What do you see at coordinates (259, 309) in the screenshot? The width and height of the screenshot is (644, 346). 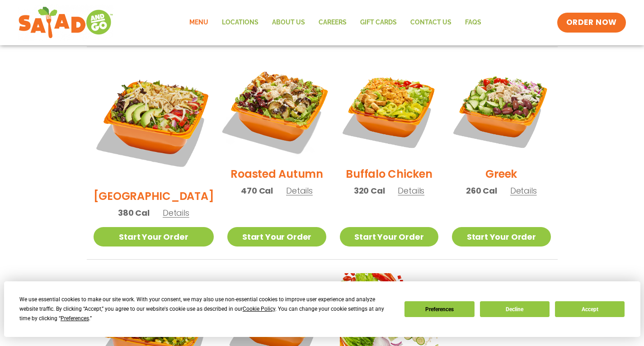 I see `span: Cookie Policy` at bounding box center [259, 309].